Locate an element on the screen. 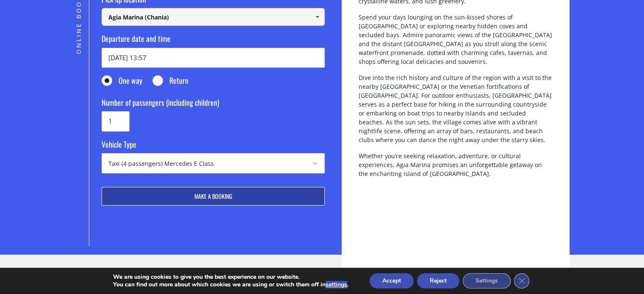 The height and width of the screenshot is (294, 644). button: Accept is located at coordinates (391, 281).